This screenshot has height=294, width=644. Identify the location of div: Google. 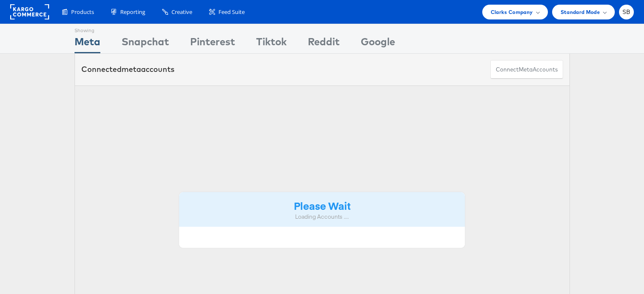
(378, 44).